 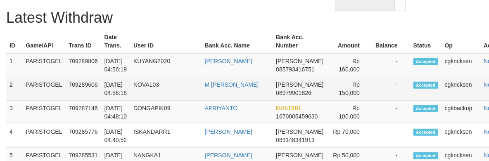 I want to click on td: 709287146, so click(x=83, y=112).